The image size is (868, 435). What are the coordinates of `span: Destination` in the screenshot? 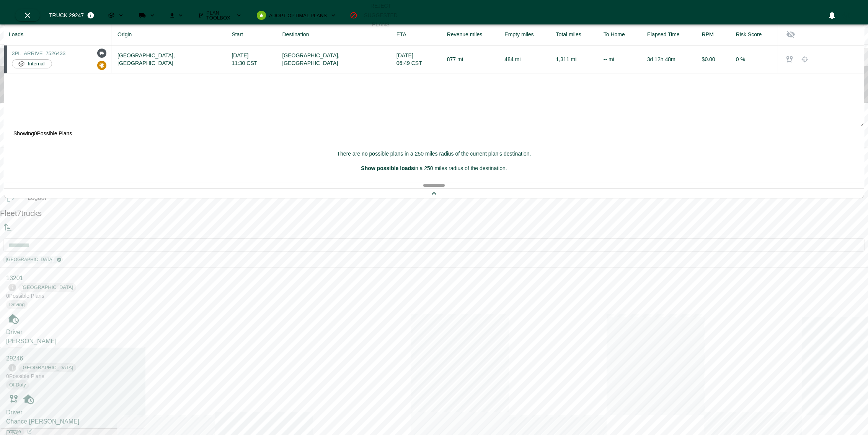 It's located at (300, 34).